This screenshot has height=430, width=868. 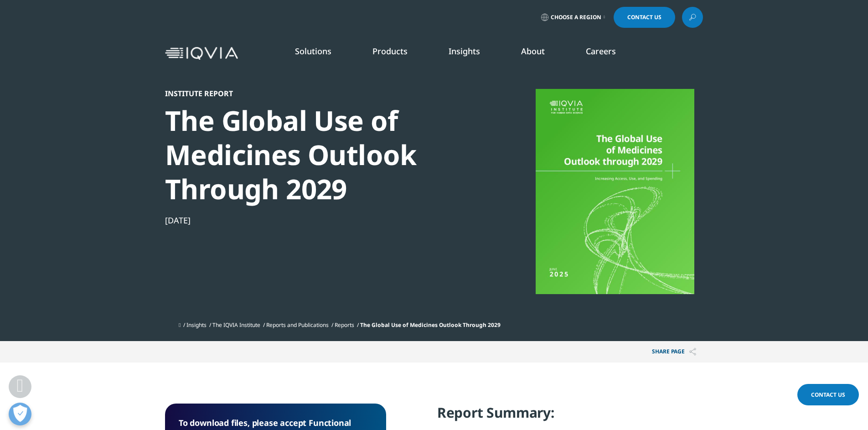 What do you see at coordinates (236, 325) in the screenshot?
I see `a: The IQVIA Institute` at bounding box center [236, 325].